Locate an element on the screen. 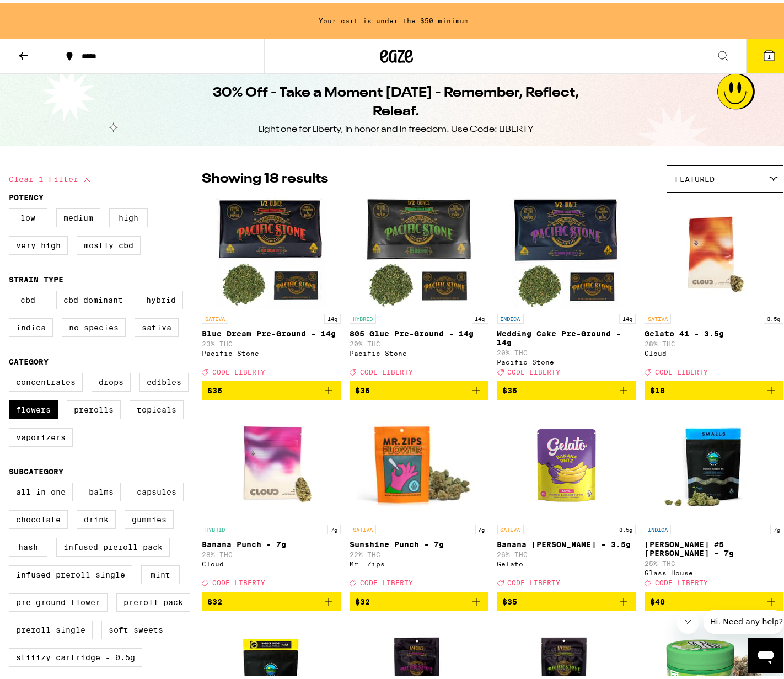 The image size is (784, 679). img: Pacific Stone - Wedding Cake Pre-Ground - 14g is located at coordinates (567, 249).